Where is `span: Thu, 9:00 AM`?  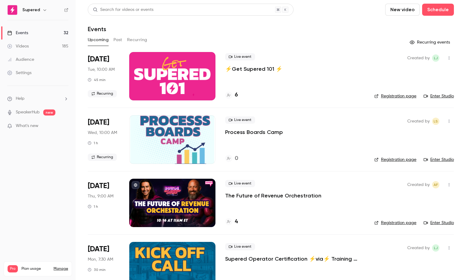
span: Thu, 9:00 AM is located at coordinates (100, 196).